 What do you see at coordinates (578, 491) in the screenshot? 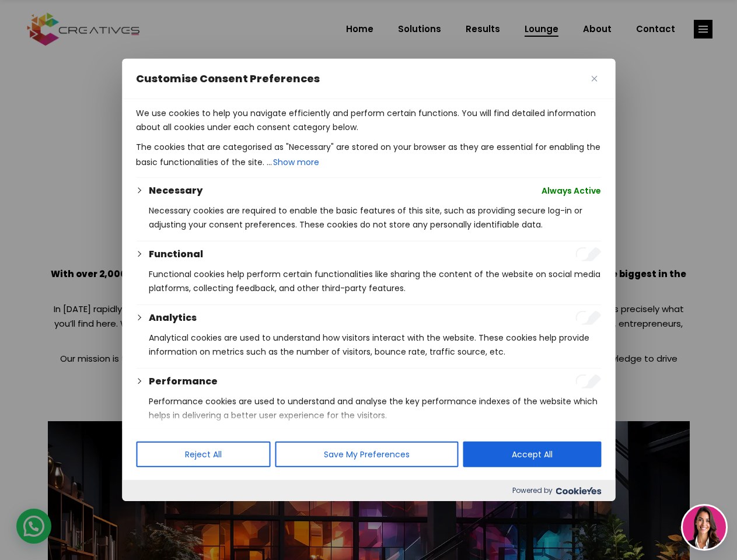
I see `img: Cookieyes logo` at bounding box center [578, 491].